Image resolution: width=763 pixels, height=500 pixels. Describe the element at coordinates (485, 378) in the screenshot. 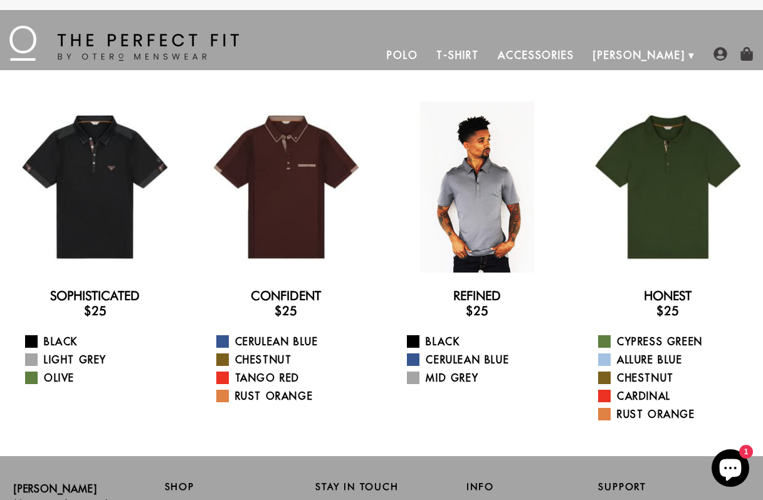

I see `a: Mid Grey` at that location.